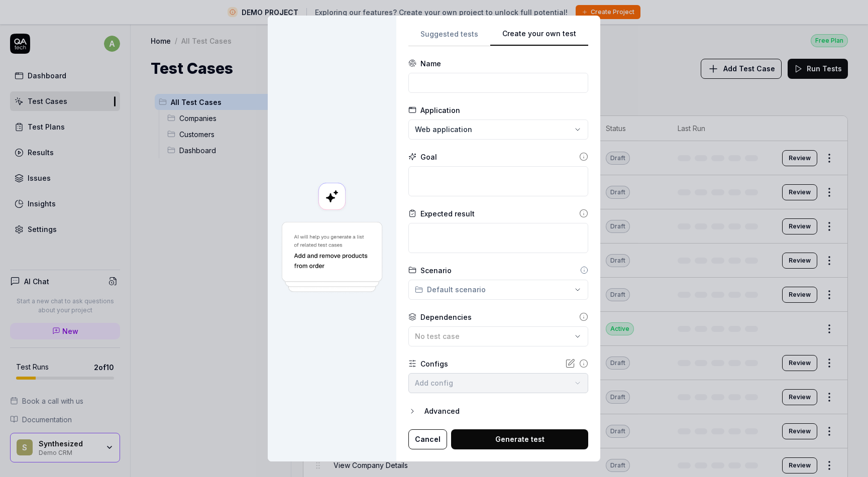 The height and width of the screenshot is (477, 868). Describe the element at coordinates (498, 336) in the screenshot. I see `button: No test case` at that location.